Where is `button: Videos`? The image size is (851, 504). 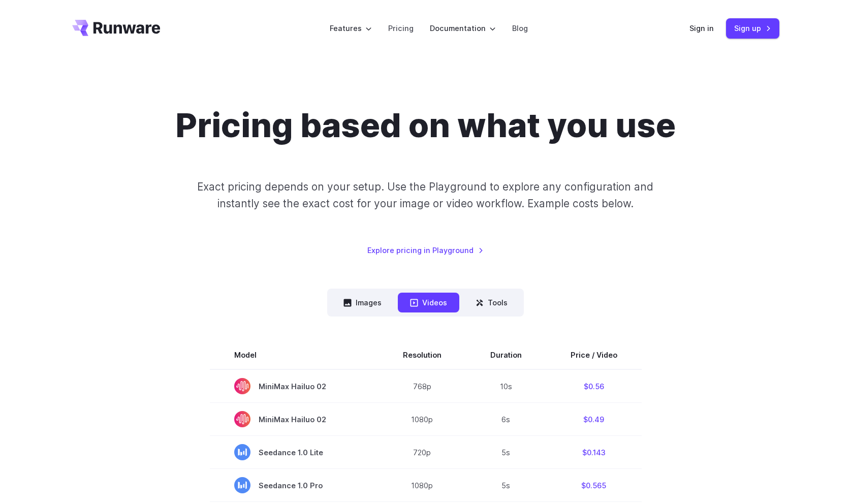
button: Videos is located at coordinates (428, 302).